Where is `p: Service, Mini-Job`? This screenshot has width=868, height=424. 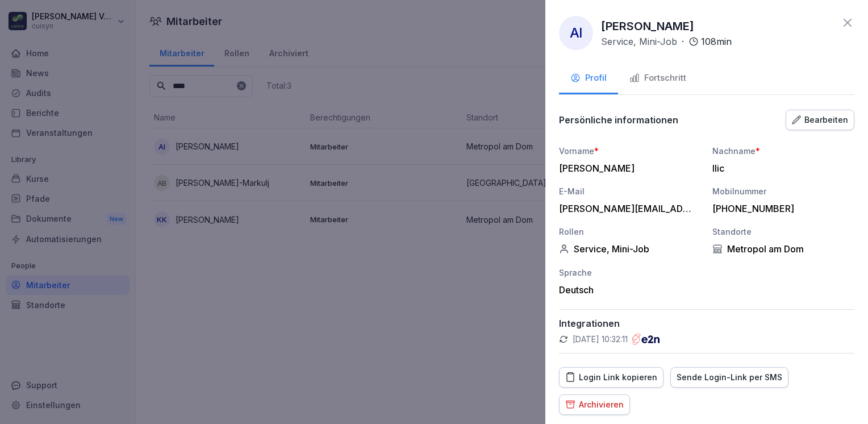
p: Service, Mini-Job is located at coordinates (639, 41).